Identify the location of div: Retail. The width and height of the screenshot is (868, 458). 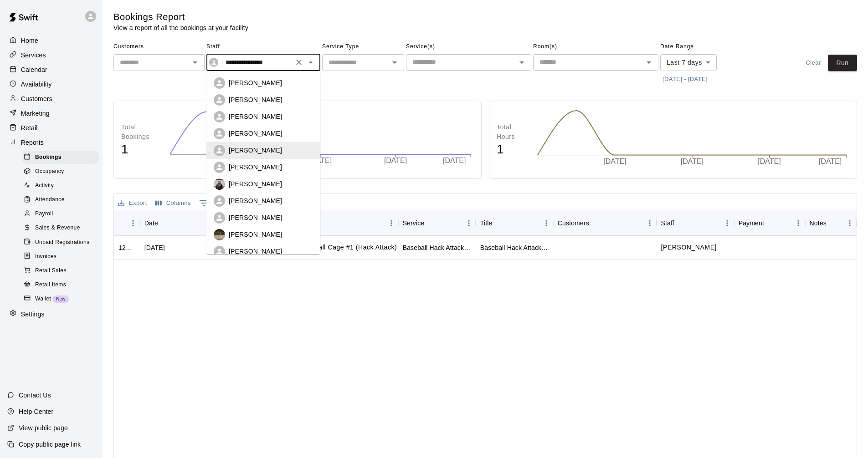
(51, 128).